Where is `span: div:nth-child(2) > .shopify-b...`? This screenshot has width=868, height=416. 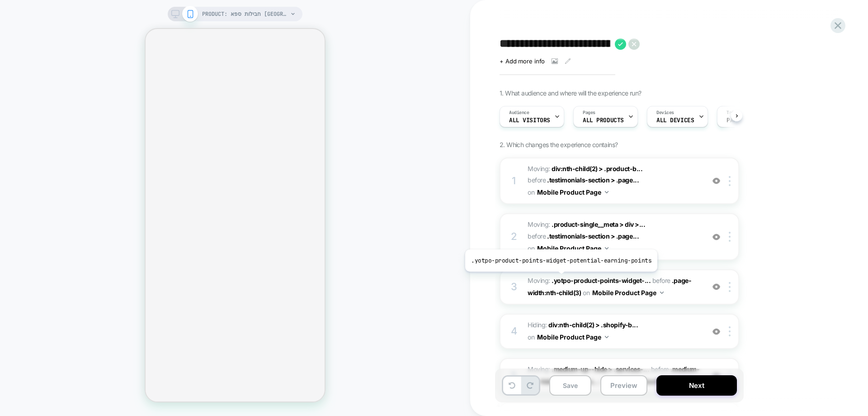
span: div:nth-child(2) > .shopify-b... is located at coordinates (593, 324).